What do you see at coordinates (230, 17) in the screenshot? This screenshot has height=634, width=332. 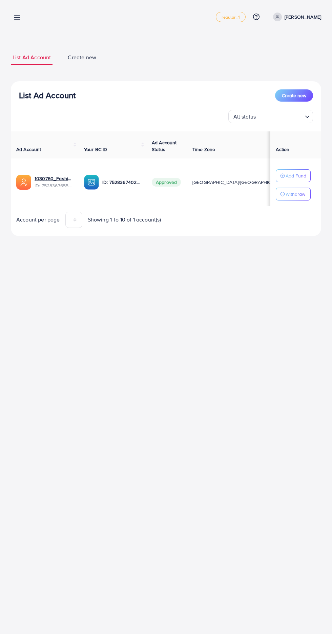 I see `a: regular_1` at bounding box center [230, 17].